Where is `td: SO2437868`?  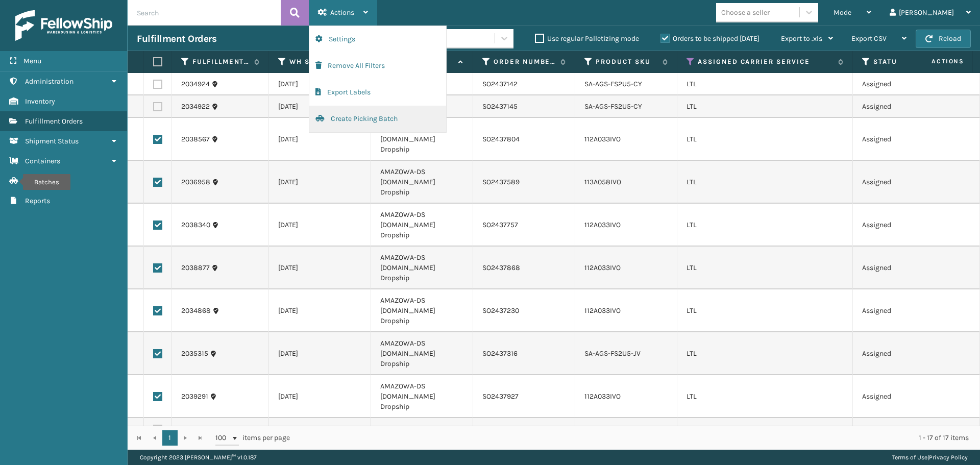 td: SO2437868 is located at coordinates (524, 268).